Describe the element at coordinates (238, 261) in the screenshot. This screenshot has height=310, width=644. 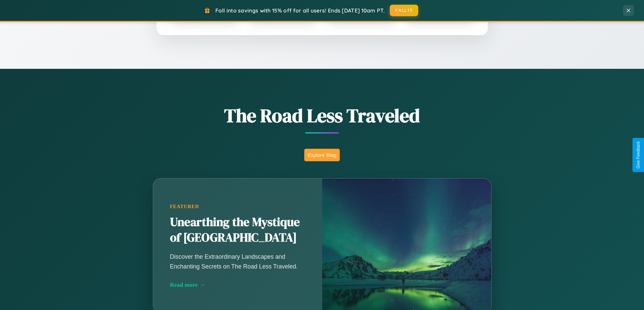
I see `p: Discover the Extraordinary Landscapes and Enchanting Secrets on The Road Less Traveled.` at that location.